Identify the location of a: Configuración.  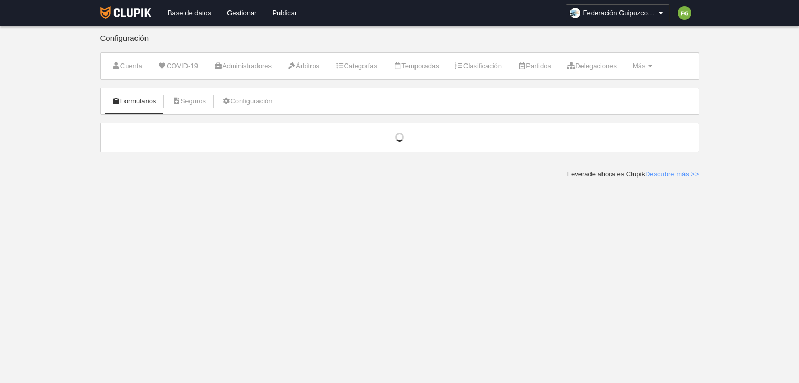
(247, 101).